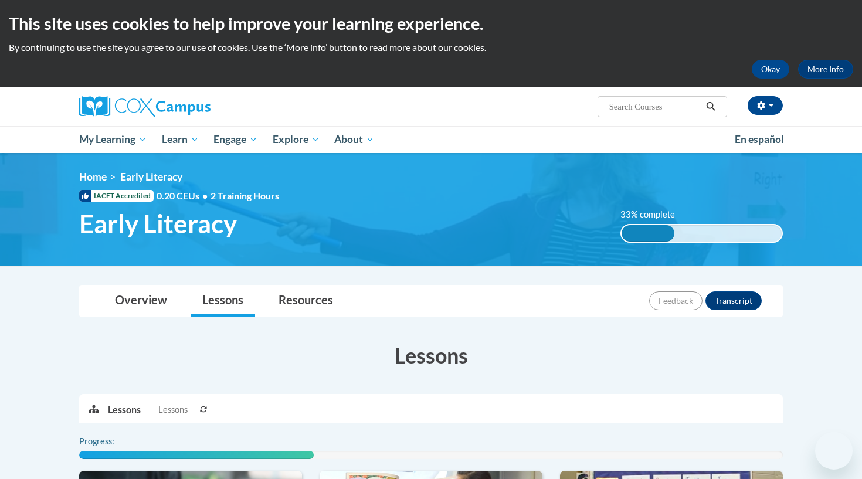 The width and height of the screenshot is (862, 479). What do you see at coordinates (180, 140) in the screenshot?
I see `span: Learn` at bounding box center [180, 140].